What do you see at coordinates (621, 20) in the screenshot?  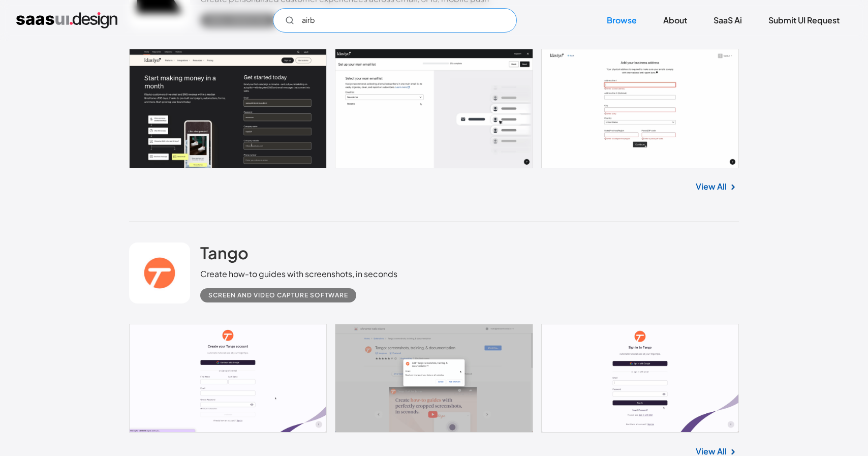 I see `a: Browse` at bounding box center [621, 20].